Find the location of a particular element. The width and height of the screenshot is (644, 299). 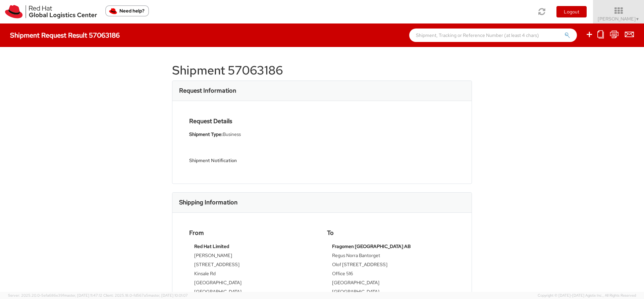

h3: Request Information is located at coordinates (207, 91).